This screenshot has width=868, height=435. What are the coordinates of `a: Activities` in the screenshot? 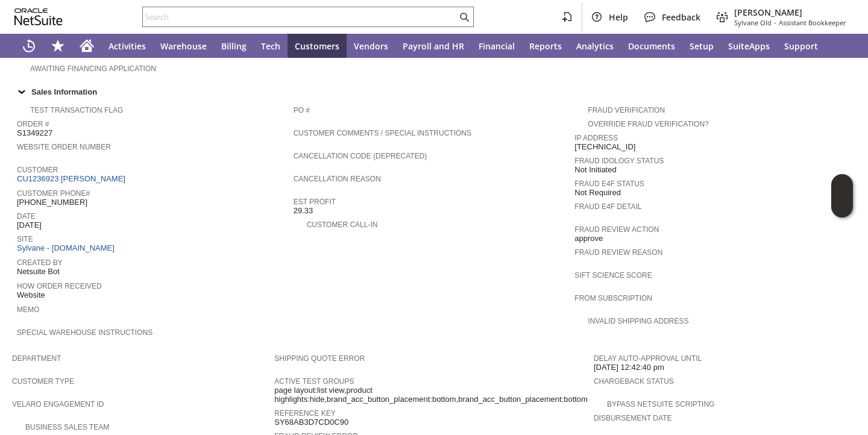 It's located at (127, 46).